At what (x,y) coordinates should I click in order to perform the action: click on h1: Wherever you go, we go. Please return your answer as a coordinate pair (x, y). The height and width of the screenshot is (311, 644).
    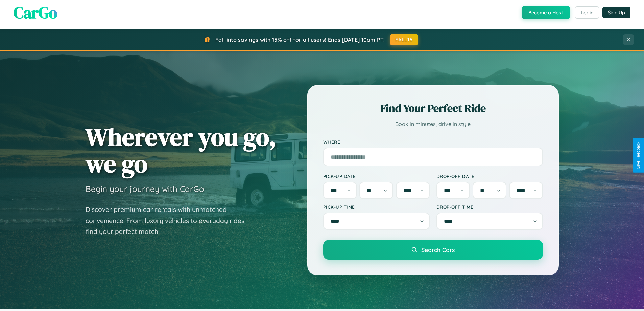
    Looking at the image, I should click on (181, 150).